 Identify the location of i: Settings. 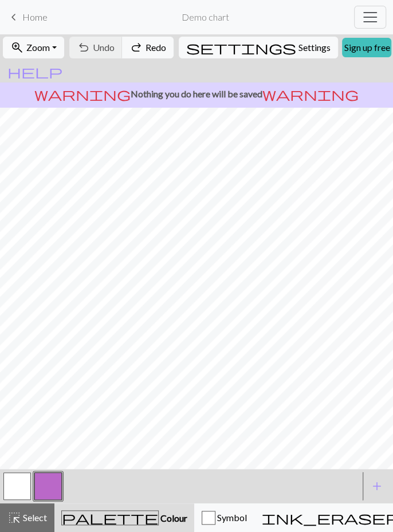
(242, 47).